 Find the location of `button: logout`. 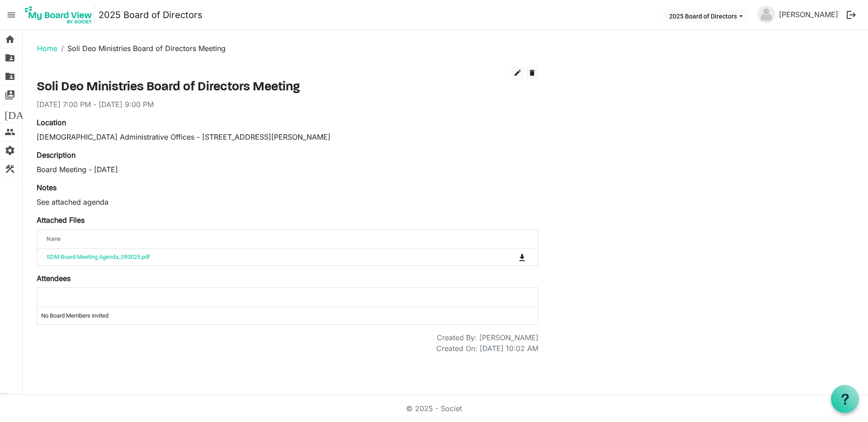

button: logout is located at coordinates (851, 15).